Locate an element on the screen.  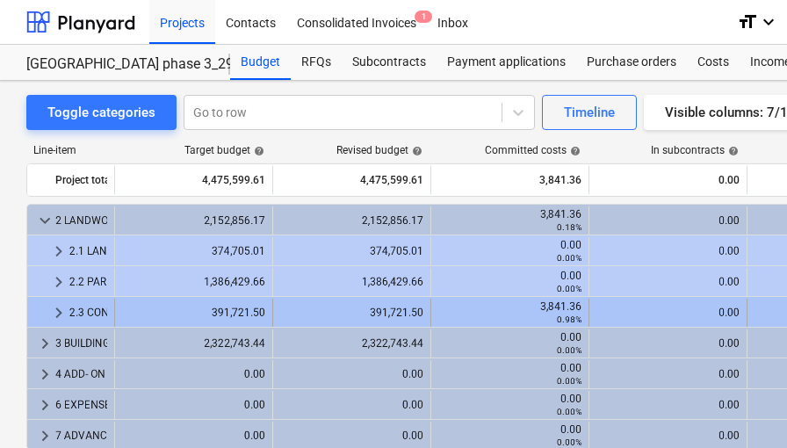
small: 0.18% is located at coordinates (569, 227).